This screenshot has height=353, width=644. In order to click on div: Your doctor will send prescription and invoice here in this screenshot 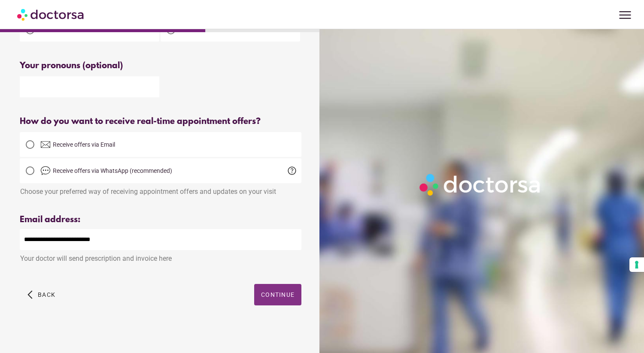, I will do `click(160, 256)`.